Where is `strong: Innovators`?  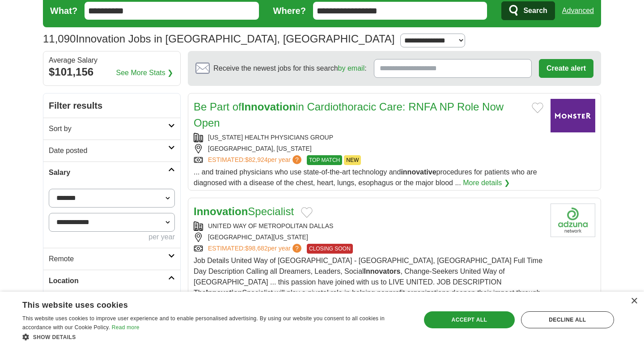
strong: Innovators is located at coordinates (383, 271).